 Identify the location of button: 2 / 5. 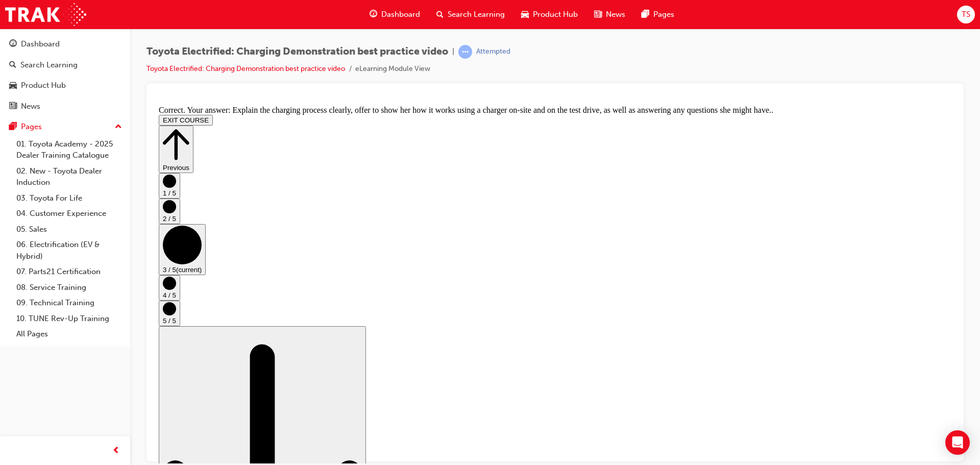
(15, 110).